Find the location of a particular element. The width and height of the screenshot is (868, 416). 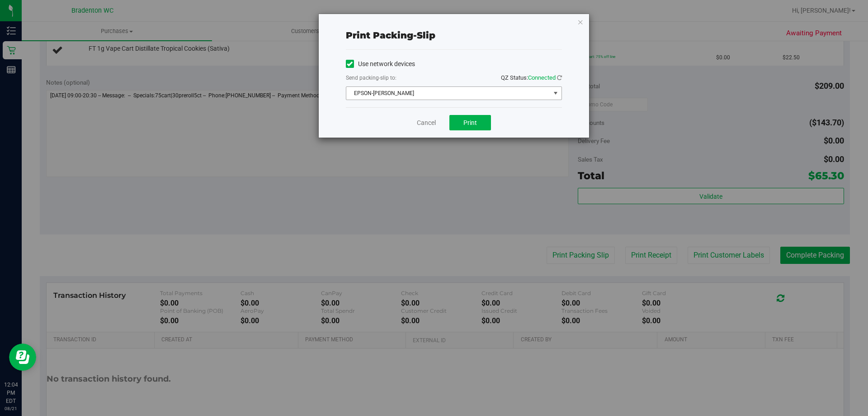

span: QZ Status: is located at coordinates (531, 78).